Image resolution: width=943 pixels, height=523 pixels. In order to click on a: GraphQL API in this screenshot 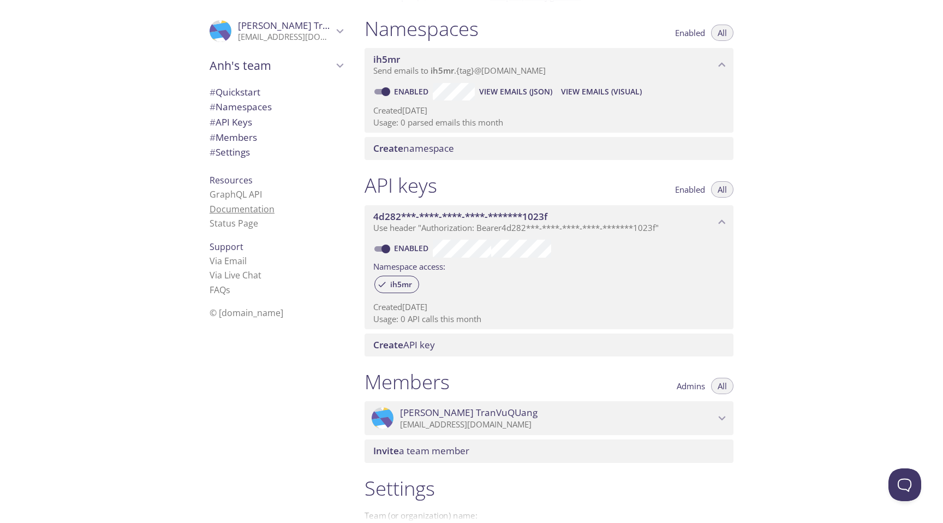, I will do `click(236, 194)`.